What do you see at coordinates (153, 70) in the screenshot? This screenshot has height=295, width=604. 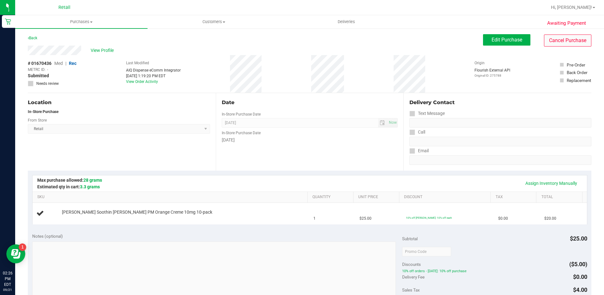 I see `div: AIQ Dispense eComm Integrator` at bounding box center [153, 70].